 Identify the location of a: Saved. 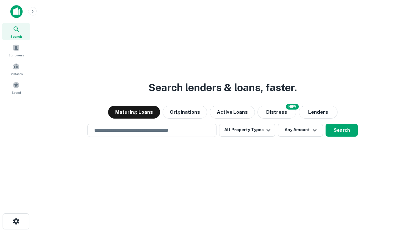
(16, 88).